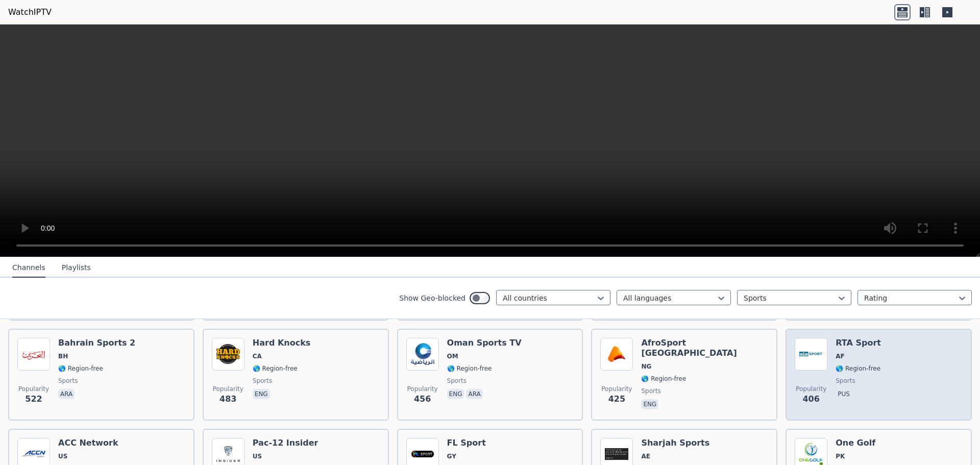  Describe the element at coordinates (617, 399) in the screenshot. I see `span: 425` at that location.